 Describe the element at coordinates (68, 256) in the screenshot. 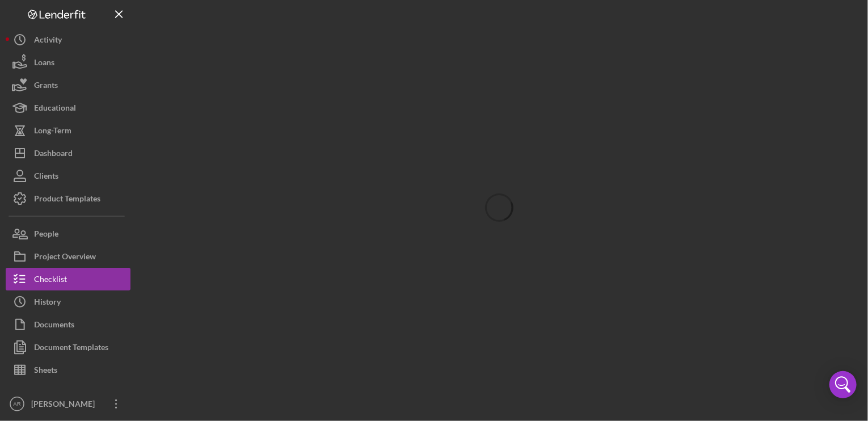

I see `a: Project Overview` at that location.